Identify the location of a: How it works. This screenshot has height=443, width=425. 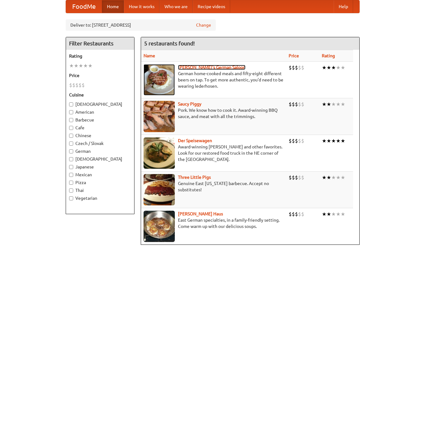
(142, 7).